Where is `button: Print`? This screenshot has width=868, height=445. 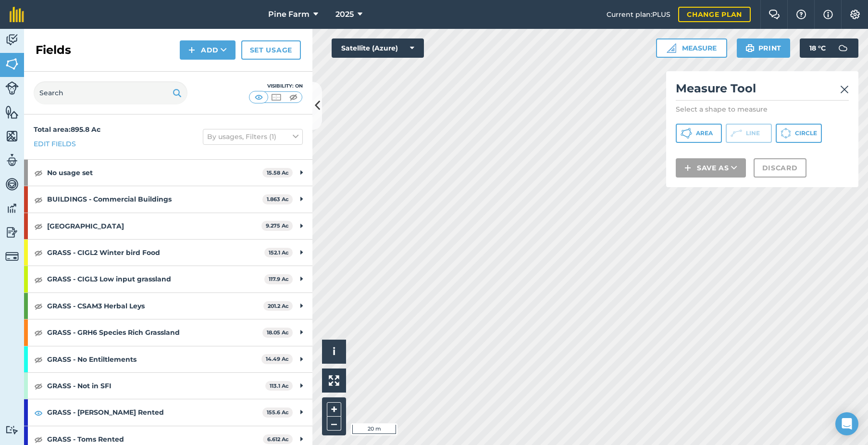 button: Print is located at coordinates (764, 48).